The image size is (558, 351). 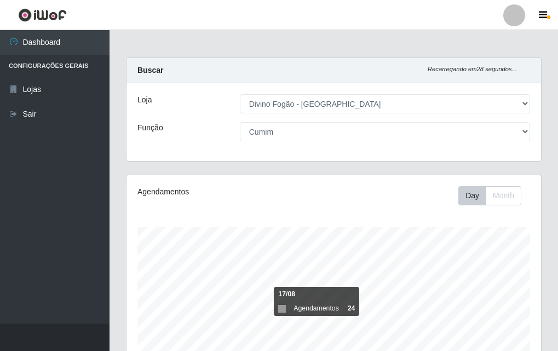 I want to click on button: Day, so click(x=472, y=195).